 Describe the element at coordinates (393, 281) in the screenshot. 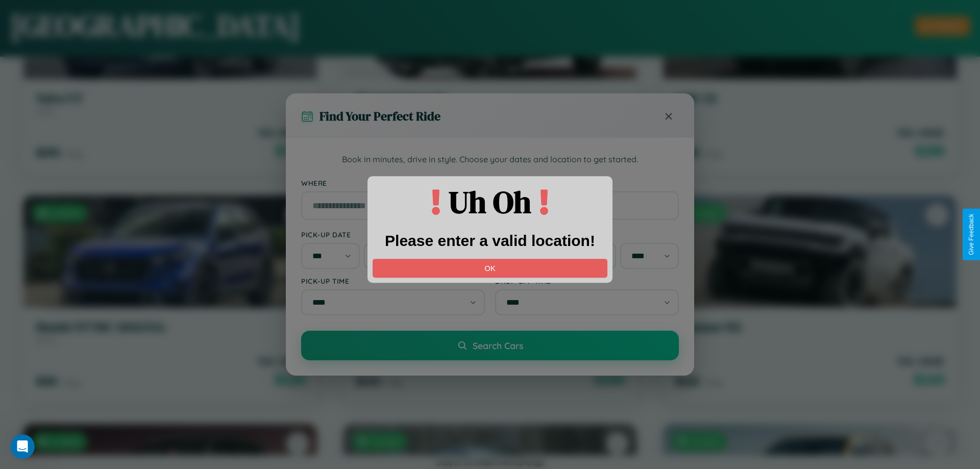

I see `label: Pick-up Time` at that location.